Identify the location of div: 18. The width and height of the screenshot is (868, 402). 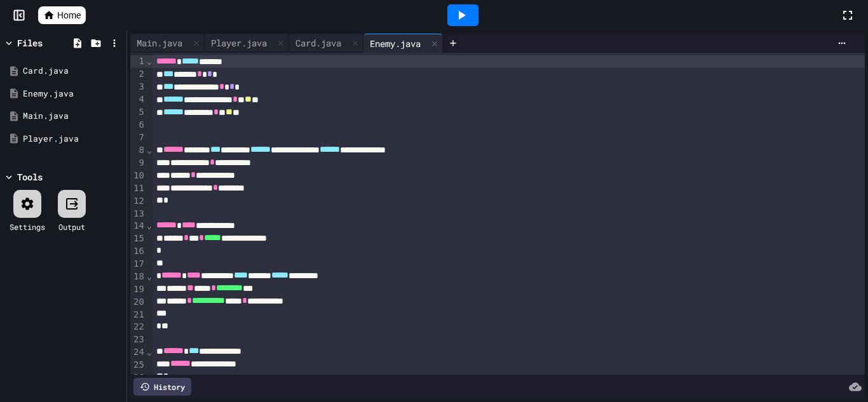
(138, 276).